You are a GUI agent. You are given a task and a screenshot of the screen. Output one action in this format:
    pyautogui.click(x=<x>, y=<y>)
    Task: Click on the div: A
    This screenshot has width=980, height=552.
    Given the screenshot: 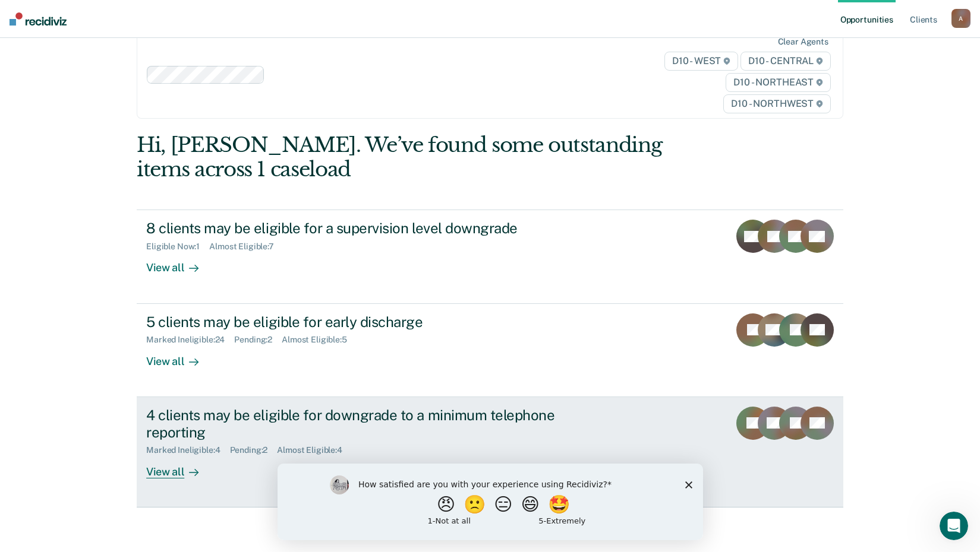 What is the action you would take?
    pyautogui.click(x=962, y=18)
    